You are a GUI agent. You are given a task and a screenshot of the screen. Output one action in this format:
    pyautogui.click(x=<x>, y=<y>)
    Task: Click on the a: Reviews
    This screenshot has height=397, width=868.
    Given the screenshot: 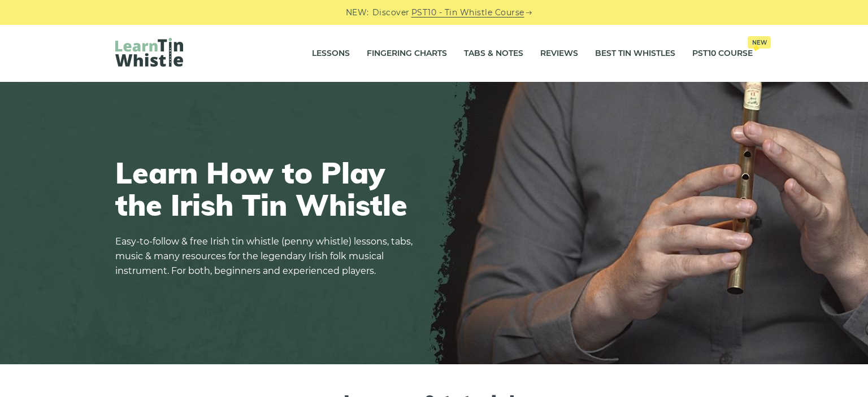 What is the action you would take?
    pyautogui.click(x=559, y=54)
    